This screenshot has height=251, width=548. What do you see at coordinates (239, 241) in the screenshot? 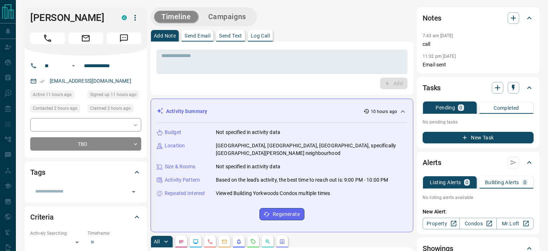
I see `svg: Listing Alerts` at bounding box center [239, 241].